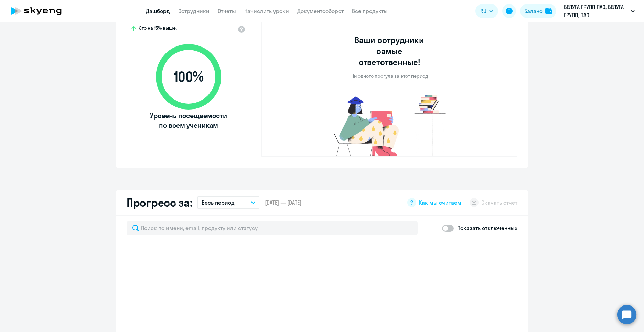  What do you see at coordinates (272, 228) in the screenshot?
I see `input: Поиск по имени, email, продукту или статусу` at bounding box center [272, 228].